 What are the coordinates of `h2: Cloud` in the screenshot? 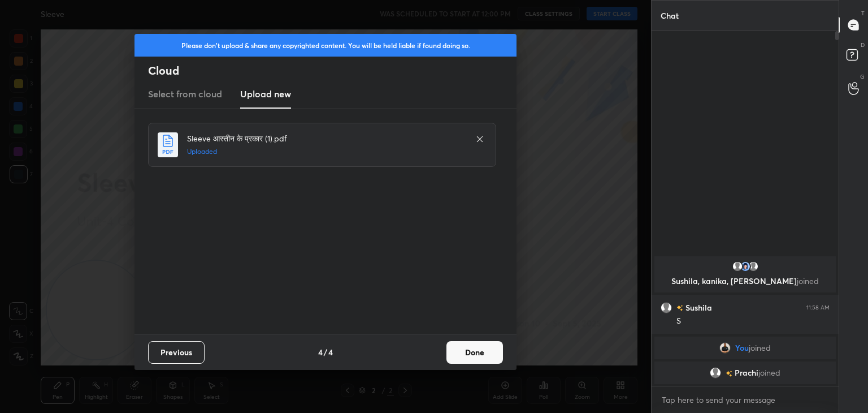 It's located at (332, 71).